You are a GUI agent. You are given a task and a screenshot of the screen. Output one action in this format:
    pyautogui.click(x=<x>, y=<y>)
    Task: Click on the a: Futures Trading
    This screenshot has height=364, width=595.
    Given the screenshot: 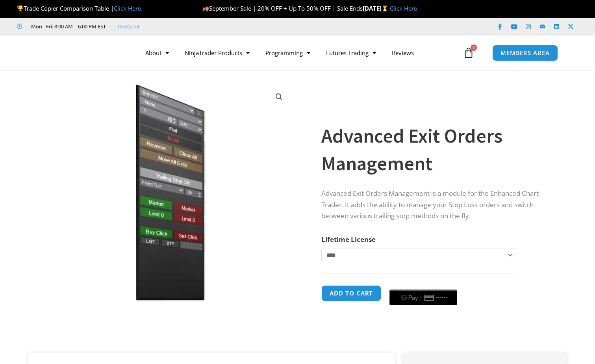 What is the action you would take?
    pyautogui.click(x=351, y=53)
    